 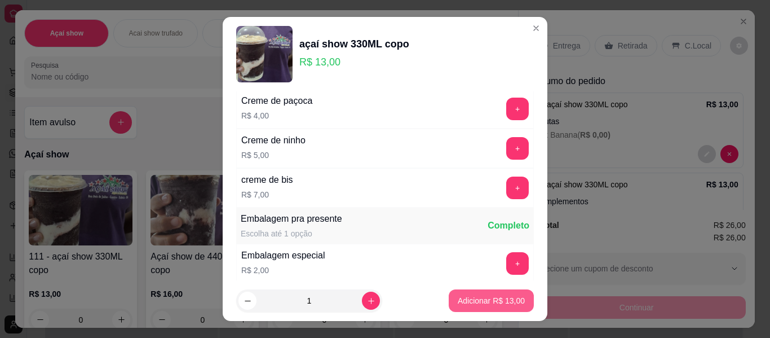 I want to click on button: Adicionar R$ 13,00, so click(x=491, y=300).